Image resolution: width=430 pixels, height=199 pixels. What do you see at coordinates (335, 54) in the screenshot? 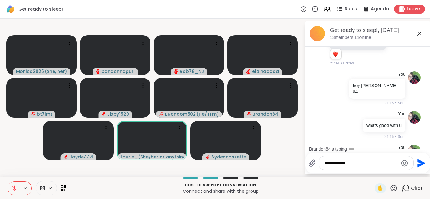
I see `div: Reaction list` at bounding box center [335, 54].